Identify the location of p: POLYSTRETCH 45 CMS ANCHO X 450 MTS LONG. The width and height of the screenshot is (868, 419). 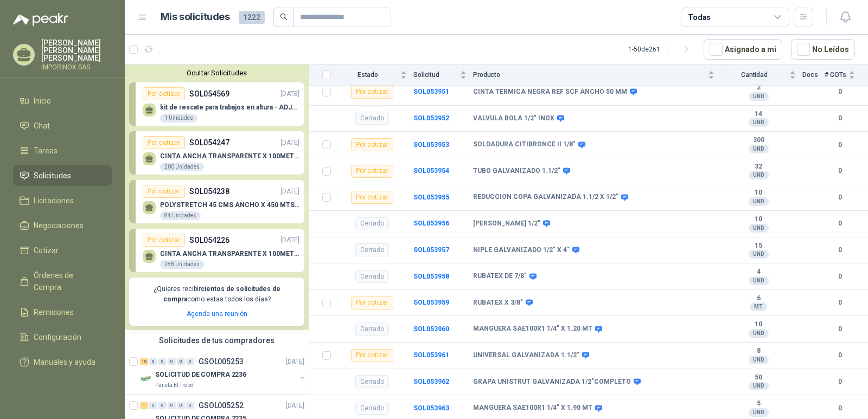
(229, 205).